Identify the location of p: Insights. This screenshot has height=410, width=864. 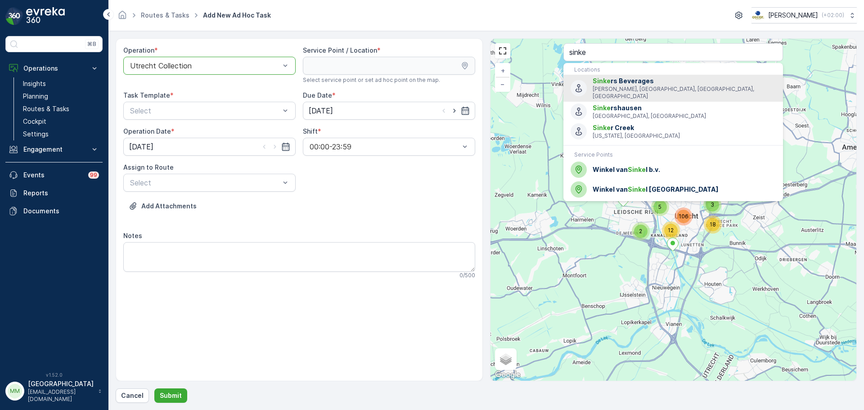
(34, 84).